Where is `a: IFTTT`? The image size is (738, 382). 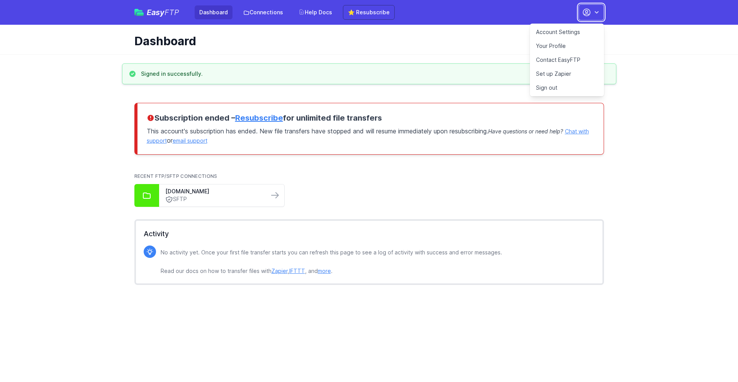 a: IFTTT is located at coordinates (297, 270).